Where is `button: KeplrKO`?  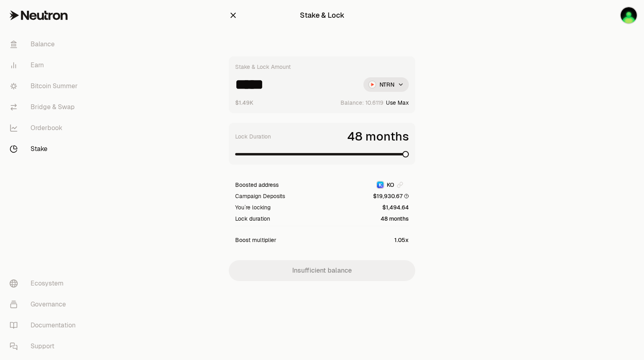 button: KeplrKO is located at coordinates (390, 185).